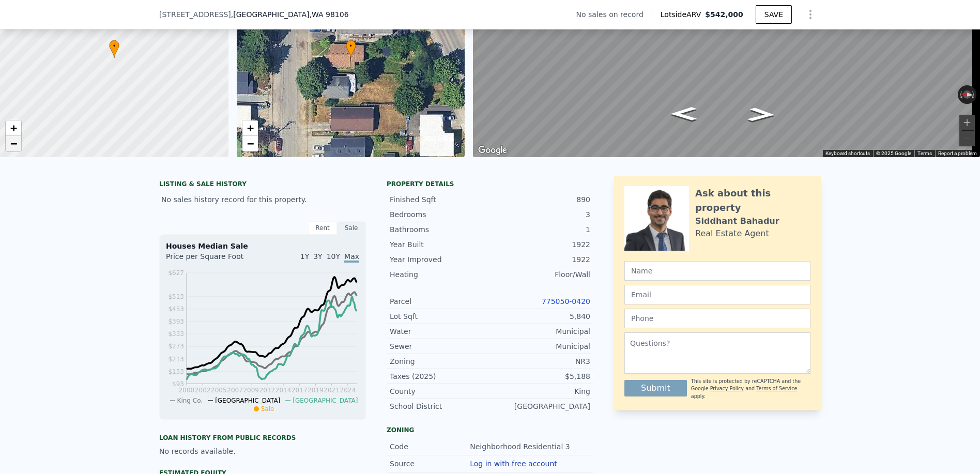 This screenshot has width=980, height=474. I want to click on div: Siddhant Bahadur, so click(737, 222).